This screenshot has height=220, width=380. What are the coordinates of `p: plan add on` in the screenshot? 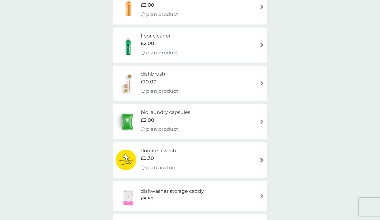 It's located at (161, 168).